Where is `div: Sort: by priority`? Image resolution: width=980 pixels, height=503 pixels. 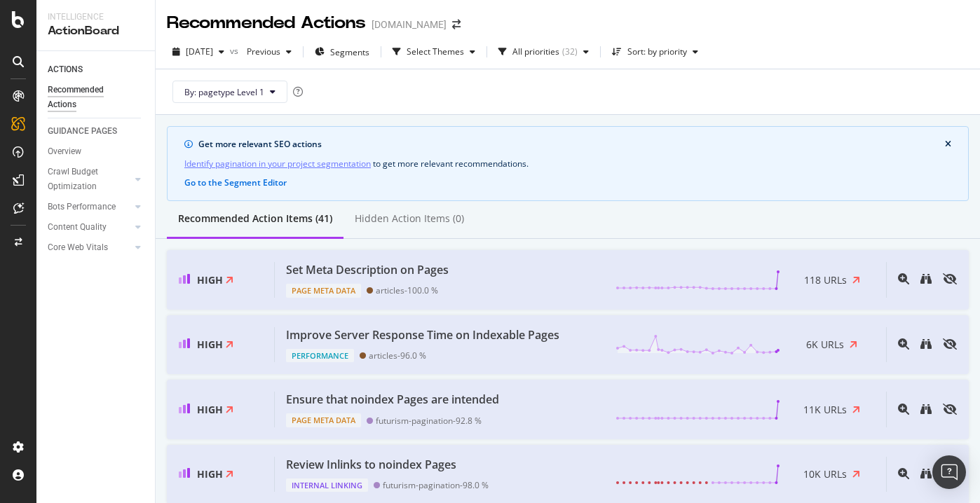
div: Sort: by priority is located at coordinates (657, 52).